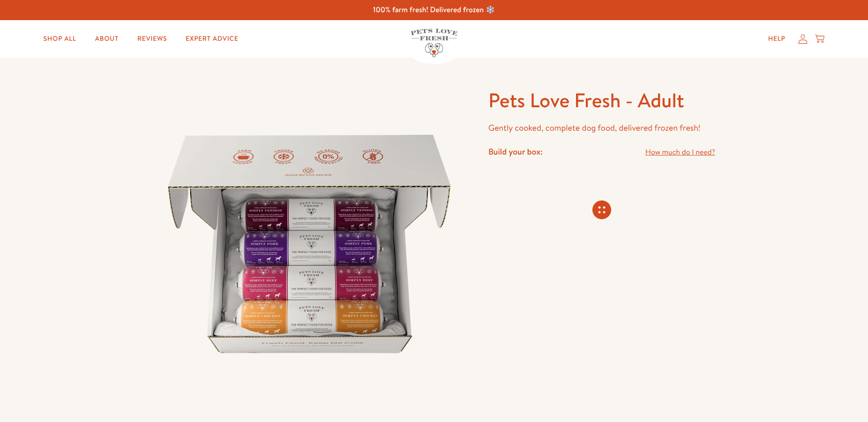 This screenshot has height=422, width=868. What do you see at coordinates (60, 39) in the screenshot?
I see `a: Shop All` at bounding box center [60, 39].